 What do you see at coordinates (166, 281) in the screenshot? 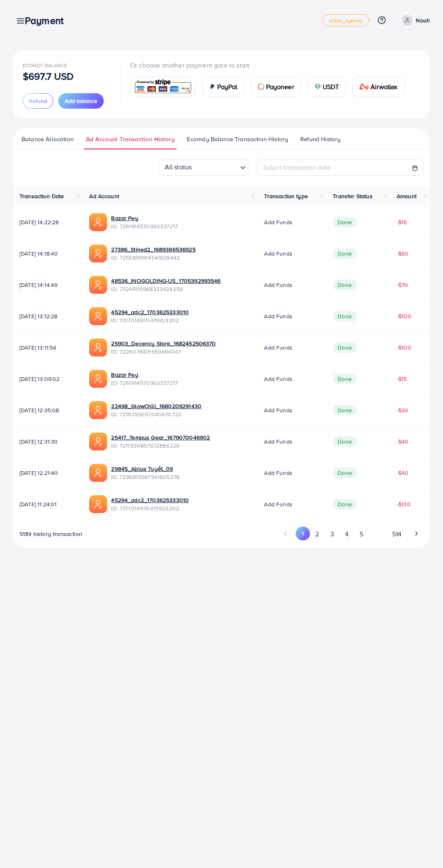
I see `a: 48536_INOGOLDING-US_1705392993546` at bounding box center [166, 281].